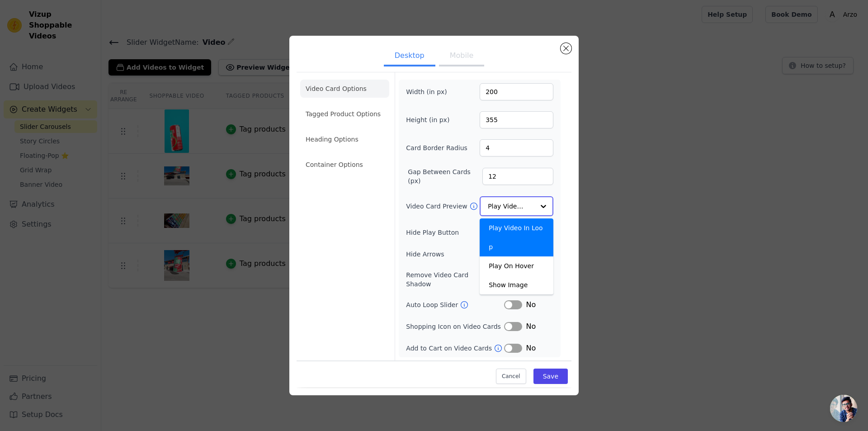 This screenshot has height=431, width=868. I want to click on a: Open chat, so click(844, 409).